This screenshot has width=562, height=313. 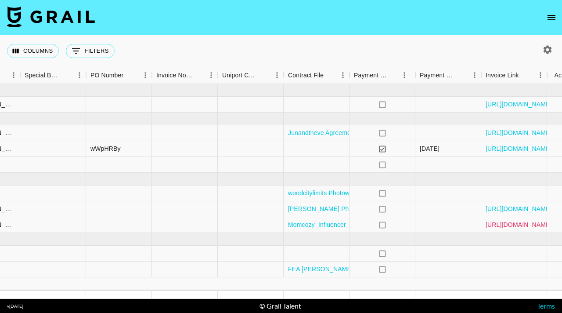 What do you see at coordinates (552, 18) in the screenshot?
I see `button: open drawer` at bounding box center [552, 18].